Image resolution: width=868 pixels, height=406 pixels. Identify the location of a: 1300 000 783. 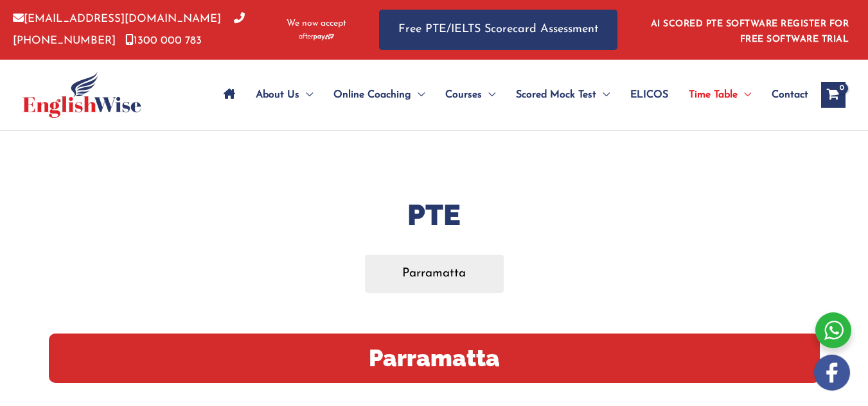
(164, 41).